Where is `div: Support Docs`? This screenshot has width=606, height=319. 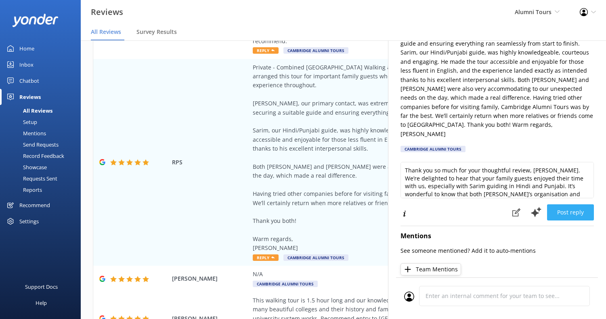
div: Support Docs is located at coordinates (41, 287).